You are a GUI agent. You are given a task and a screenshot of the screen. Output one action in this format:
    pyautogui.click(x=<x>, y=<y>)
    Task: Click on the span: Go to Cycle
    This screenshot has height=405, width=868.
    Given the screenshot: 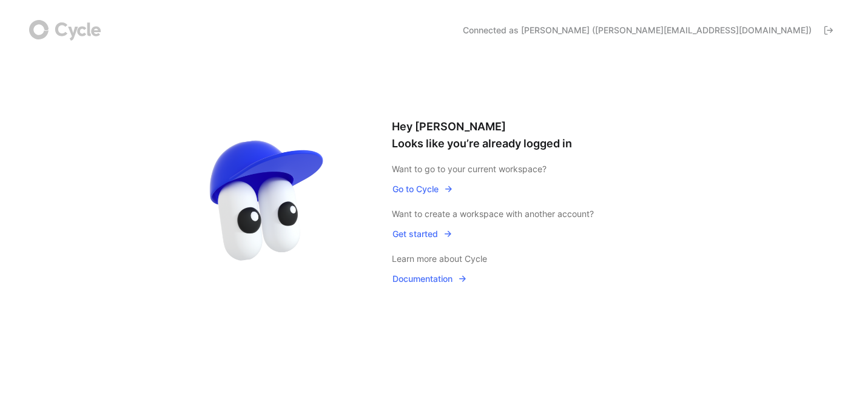 What is the action you would take?
    pyautogui.click(x=423, y=189)
    